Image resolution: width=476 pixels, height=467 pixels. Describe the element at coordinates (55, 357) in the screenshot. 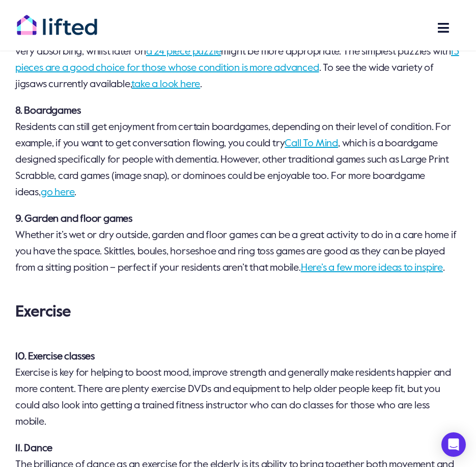

I see `strong: 10. Exercise classes` at that location.